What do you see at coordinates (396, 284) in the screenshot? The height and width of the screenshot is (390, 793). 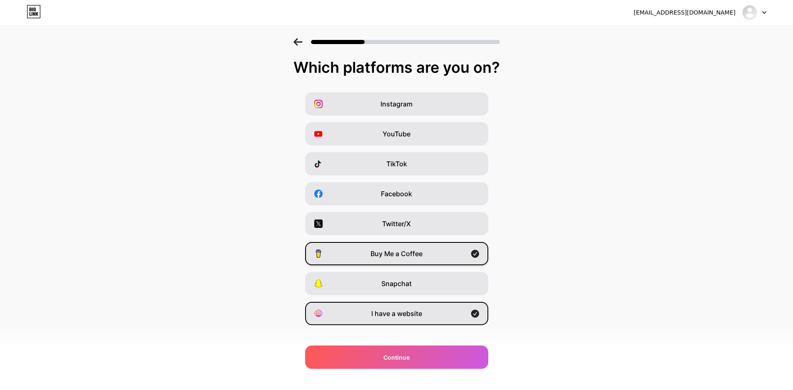 I see `span: Snapchat` at bounding box center [396, 284].